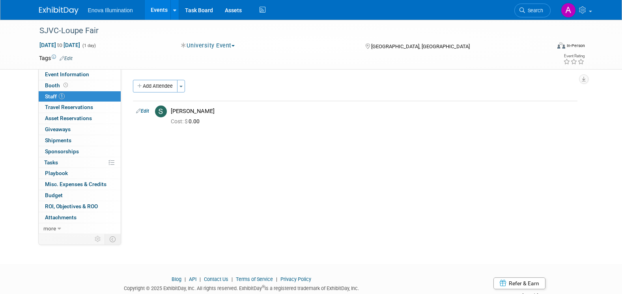 The height and width of the screenshot is (294, 622). I want to click on span: Attachments, so click(61, 217).